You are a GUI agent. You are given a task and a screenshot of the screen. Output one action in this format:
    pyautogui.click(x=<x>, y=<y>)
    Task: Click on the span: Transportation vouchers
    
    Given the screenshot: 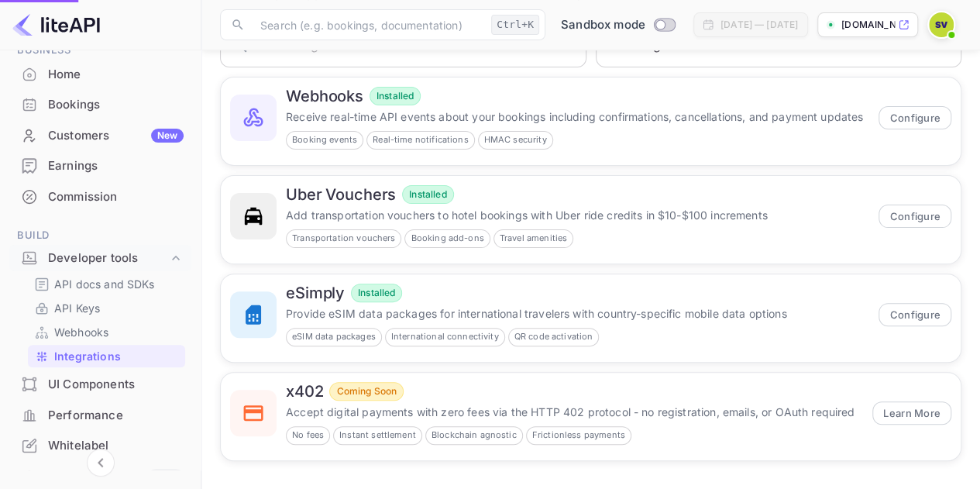 What is the action you would take?
    pyautogui.click(x=343, y=238)
    